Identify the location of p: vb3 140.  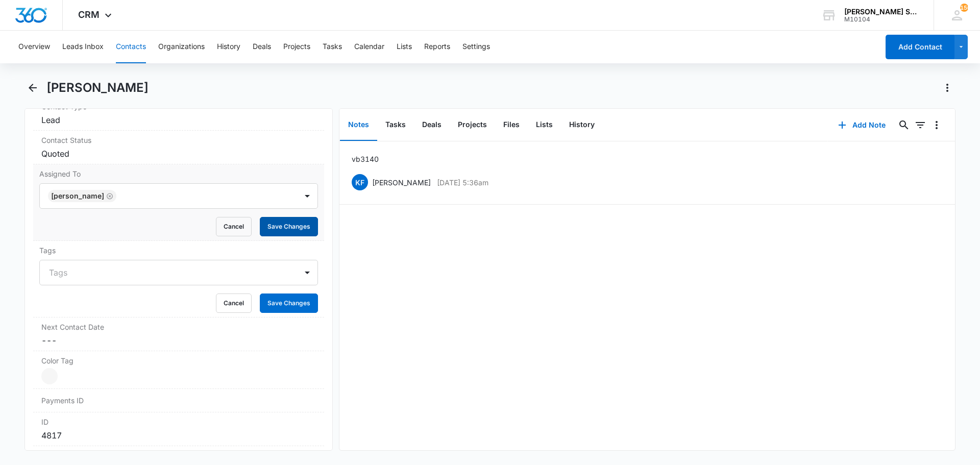
(365, 159).